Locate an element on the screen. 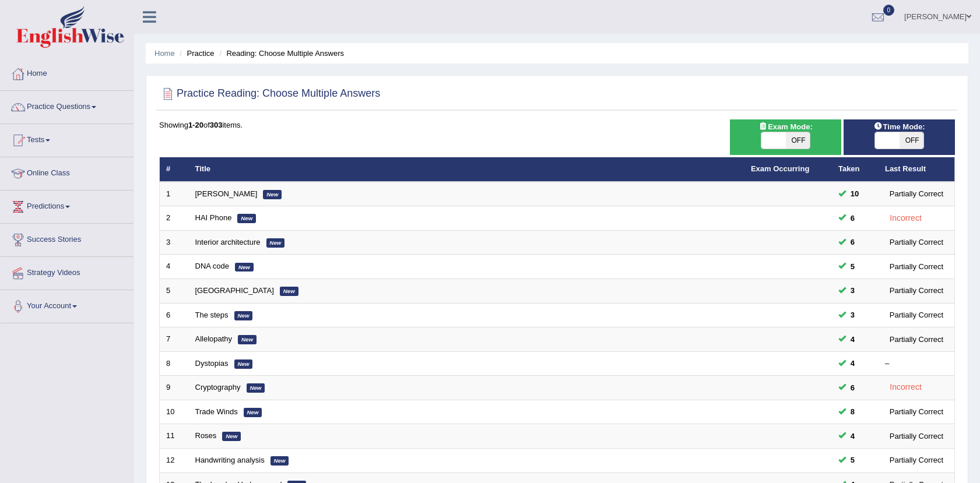  td: 6 is located at coordinates (175, 315).